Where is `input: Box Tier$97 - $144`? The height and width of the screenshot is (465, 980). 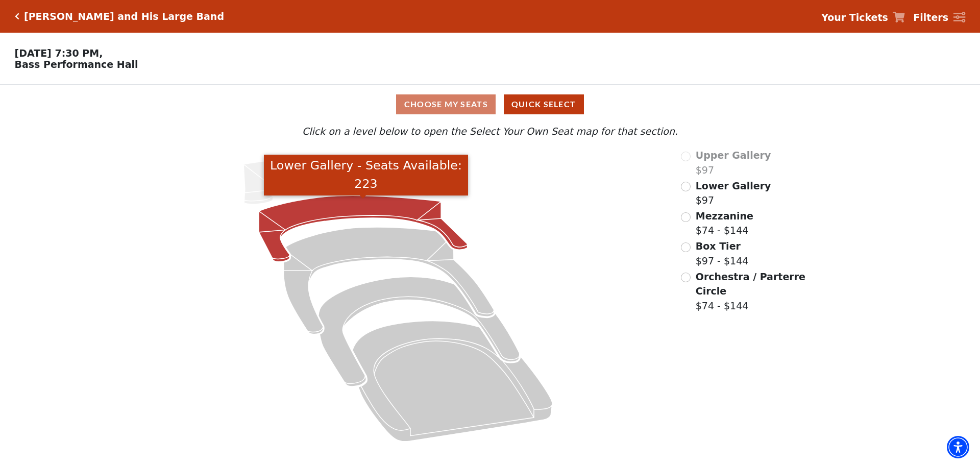 input: Box Tier$97 - $144 is located at coordinates (686, 247).